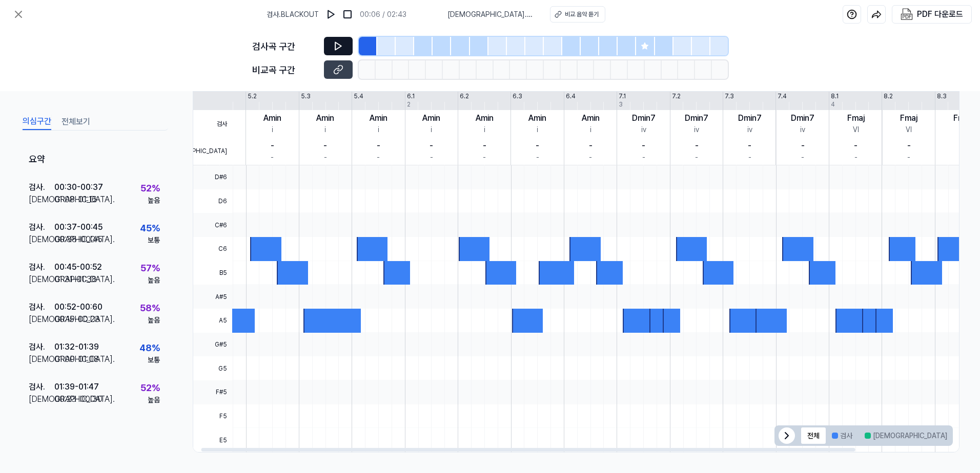  Describe the element at coordinates (842, 436) in the screenshot. I see `button: 검사` at that location.